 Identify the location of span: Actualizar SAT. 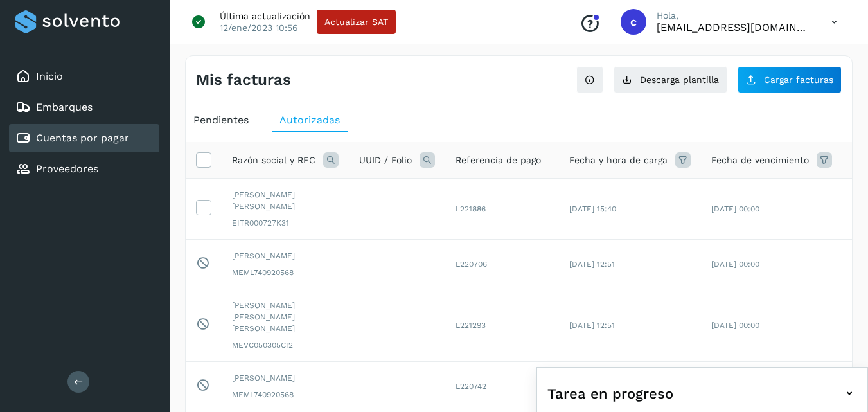
(356, 22).